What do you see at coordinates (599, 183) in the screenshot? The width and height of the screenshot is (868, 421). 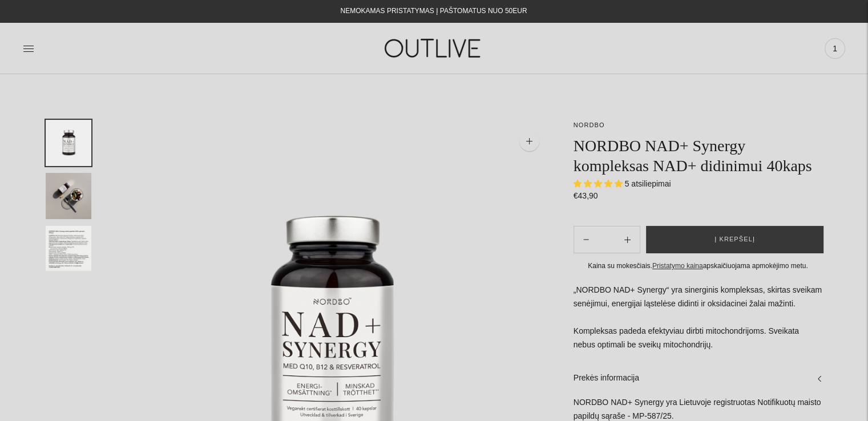 I see `span: 5.00 stars` at bounding box center [599, 183].